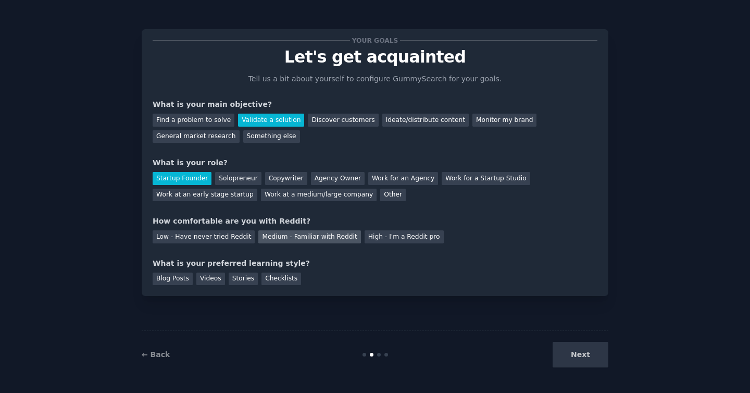 The height and width of the screenshot is (393, 750). Describe the element at coordinates (210, 279) in the screenshot. I see `div: Videos` at that location.